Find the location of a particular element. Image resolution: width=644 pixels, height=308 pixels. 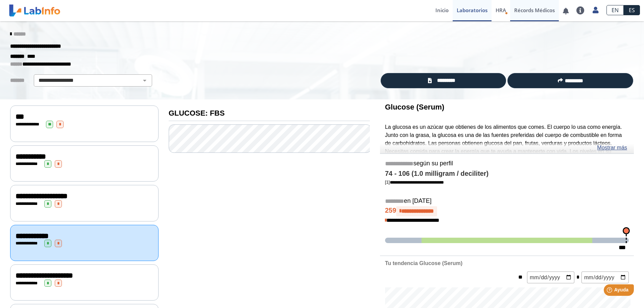

a: EN is located at coordinates (615, 10).